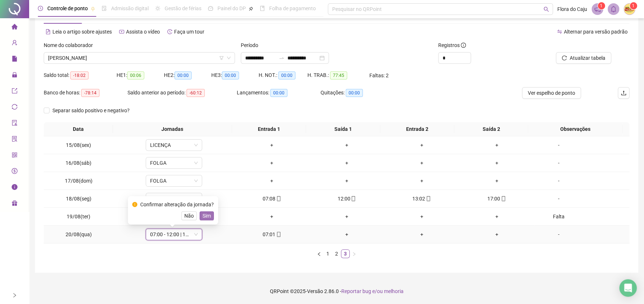  What do you see at coordinates (319, 254) in the screenshot?
I see `li: Página anterior` at bounding box center [319, 254].